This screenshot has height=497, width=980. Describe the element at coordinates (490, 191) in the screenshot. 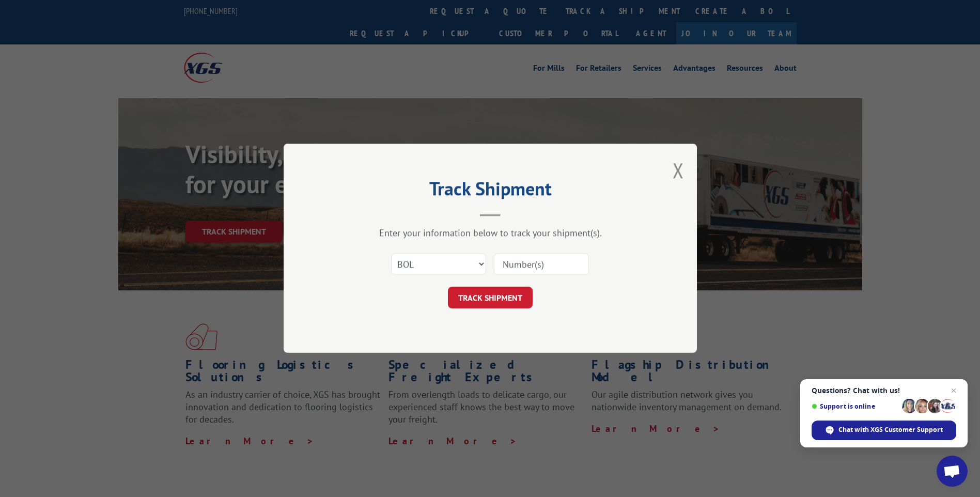

I see `h2: Track Shipment` at that location.